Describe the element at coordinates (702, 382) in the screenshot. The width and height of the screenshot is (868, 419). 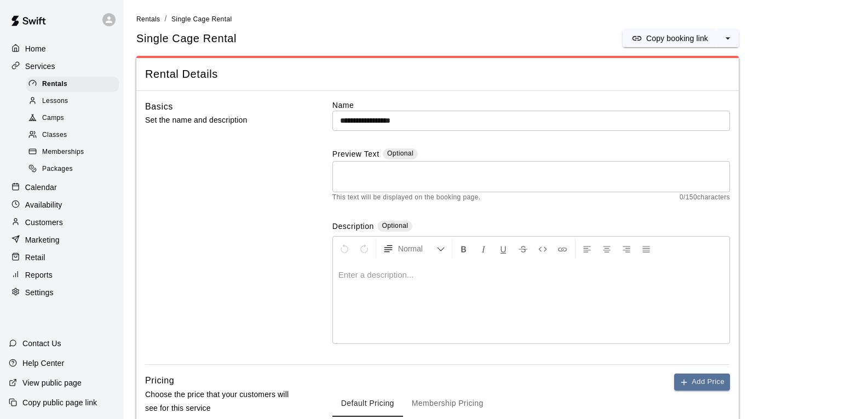
I see `button: Add Price` at that location.